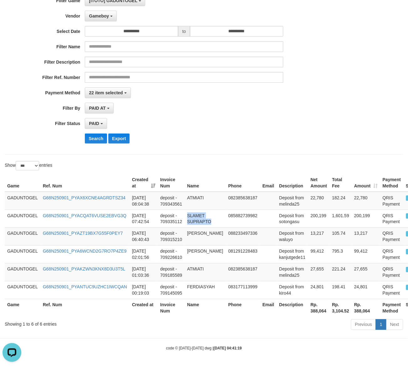 The image size is (408, 367). Describe the element at coordinates (28, 166) in the screenshot. I see `label: Show entries` at that location.